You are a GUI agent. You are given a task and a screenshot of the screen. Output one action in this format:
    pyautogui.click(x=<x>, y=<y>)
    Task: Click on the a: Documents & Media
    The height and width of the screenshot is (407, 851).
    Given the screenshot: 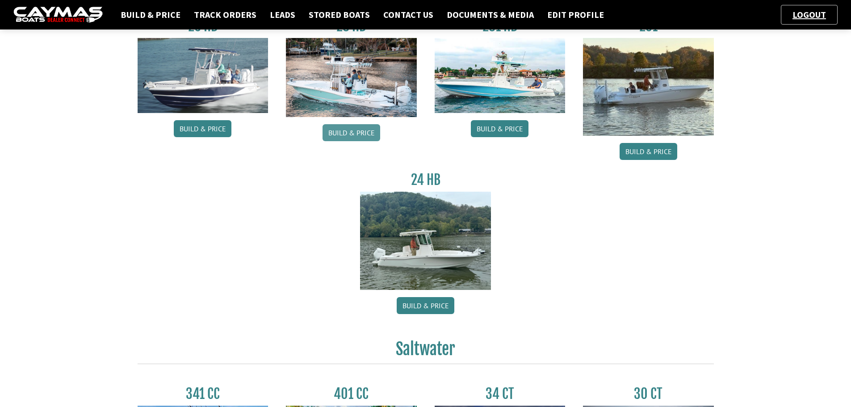 What is the action you would take?
    pyautogui.click(x=490, y=15)
    